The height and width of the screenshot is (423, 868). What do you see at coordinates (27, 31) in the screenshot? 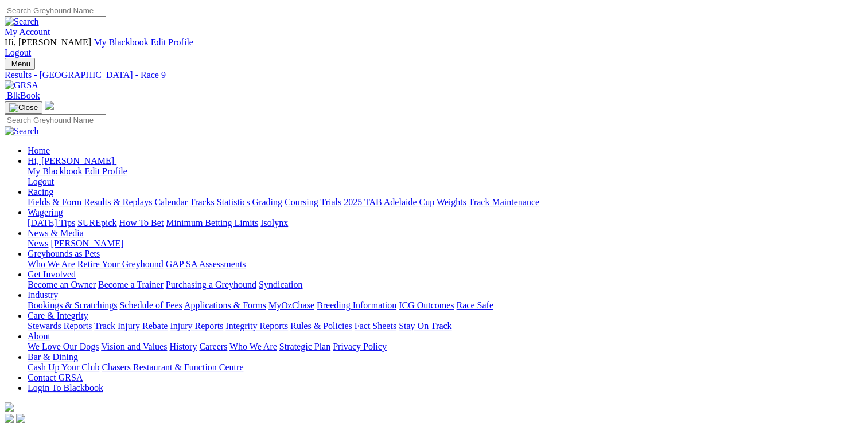
I see `a: My Account` at bounding box center [27, 31].